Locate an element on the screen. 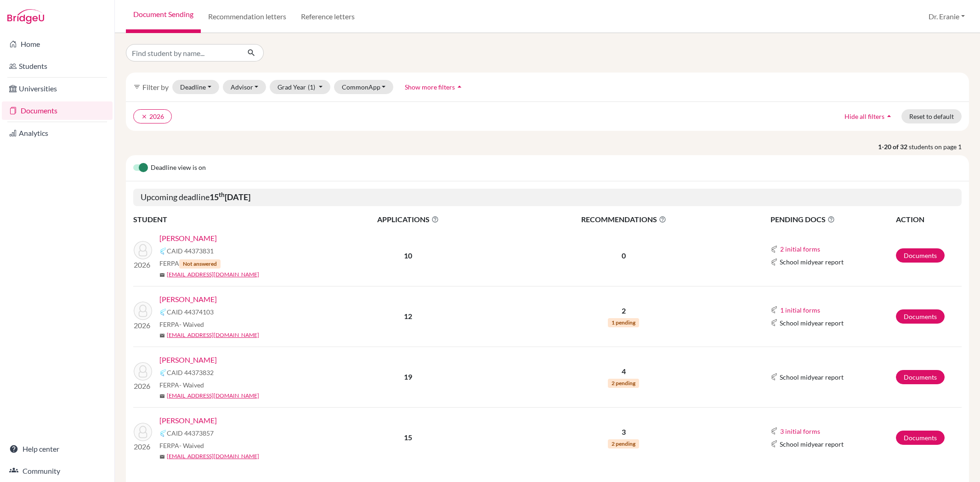 Image resolution: width=980 pixels, height=482 pixels. button: Advisor is located at coordinates (245, 87).